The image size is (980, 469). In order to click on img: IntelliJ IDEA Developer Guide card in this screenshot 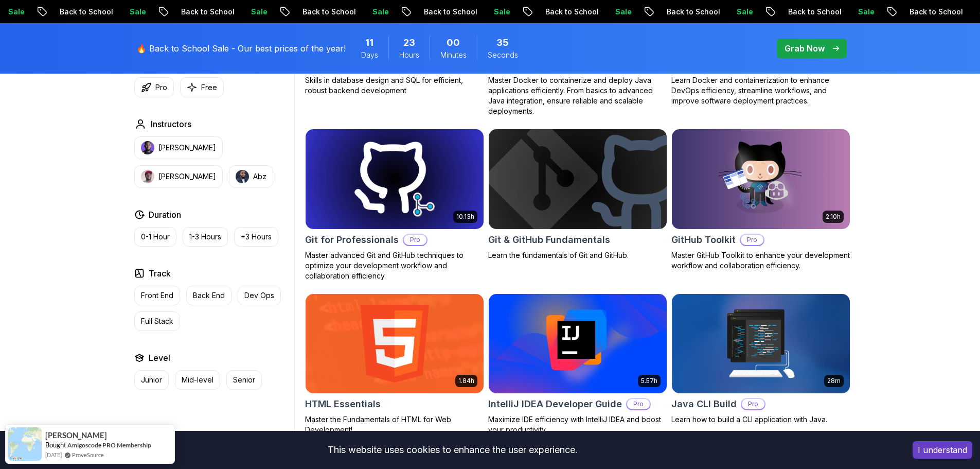, I will do `click(578, 344)`.